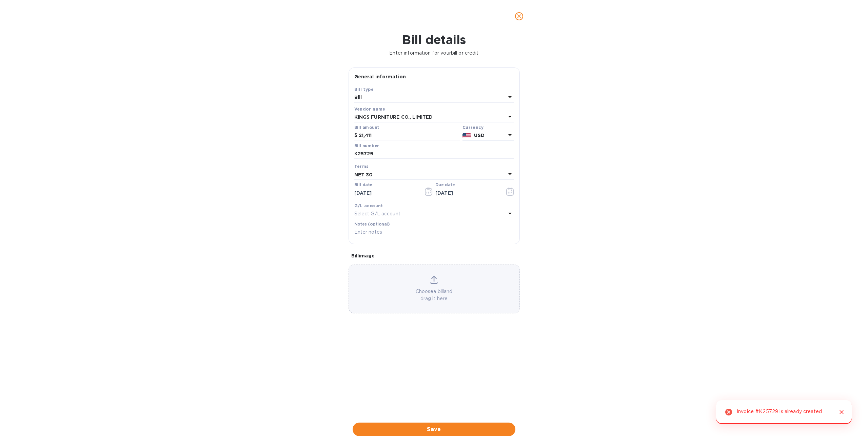 This screenshot has height=447, width=868. What do you see at coordinates (467, 193) in the screenshot?
I see `input: Due date` at bounding box center [467, 193].